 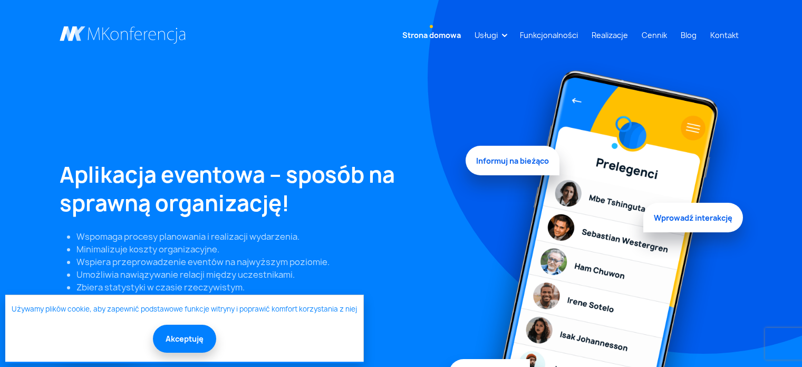 I want to click on button: Akceptuję, so click(x=185, y=338).